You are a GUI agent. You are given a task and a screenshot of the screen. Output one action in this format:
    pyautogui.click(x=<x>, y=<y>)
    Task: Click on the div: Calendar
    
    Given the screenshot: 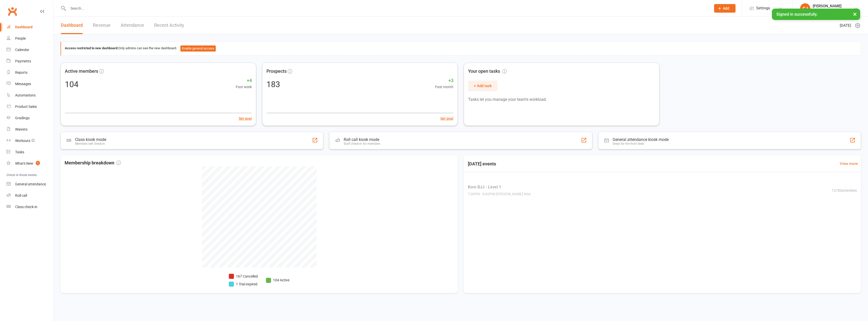 What is the action you would take?
    pyautogui.click(x=23, y=50)
    